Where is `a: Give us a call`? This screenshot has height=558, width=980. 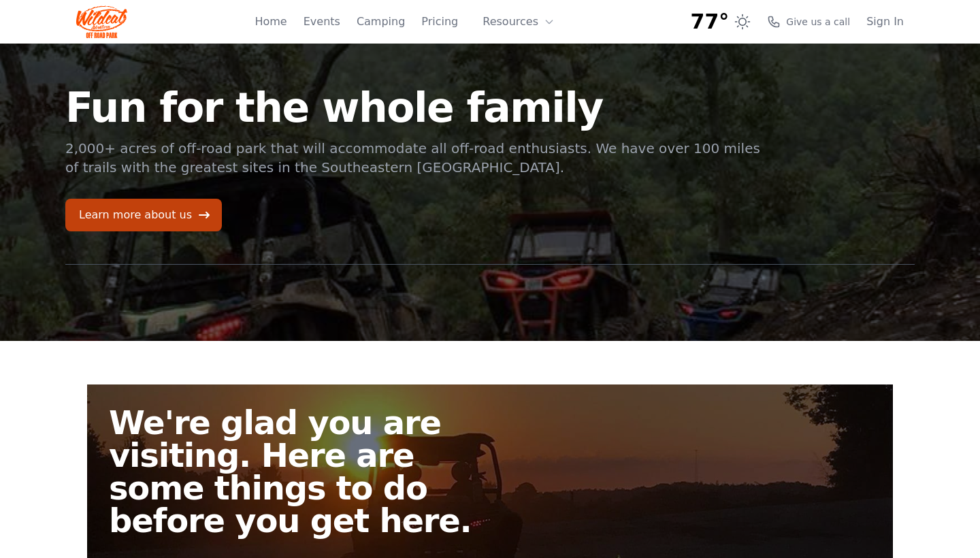
a: Give us a call is located at coordinates (809, 22).